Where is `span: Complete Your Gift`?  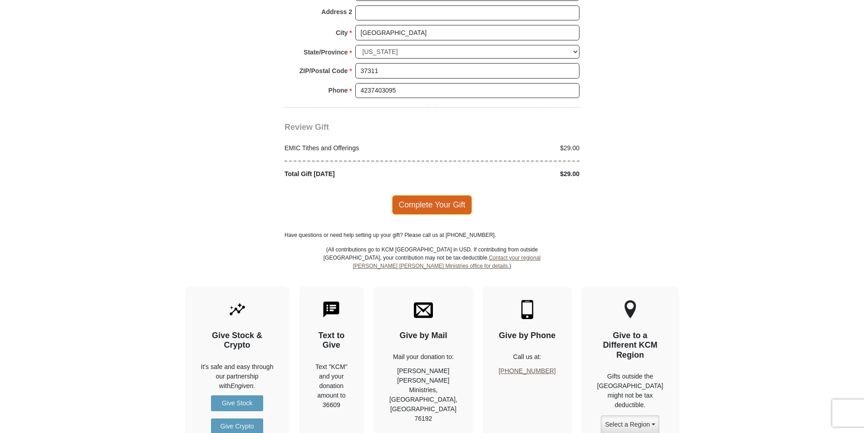 span: Complete Your Gift is located at coordinates (432, 205).